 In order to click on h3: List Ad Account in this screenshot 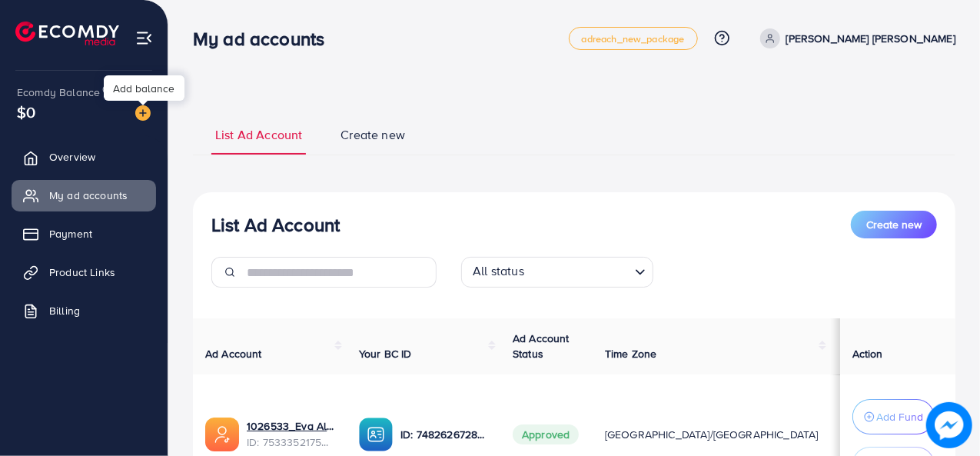, I will do `click(276, 225)`.